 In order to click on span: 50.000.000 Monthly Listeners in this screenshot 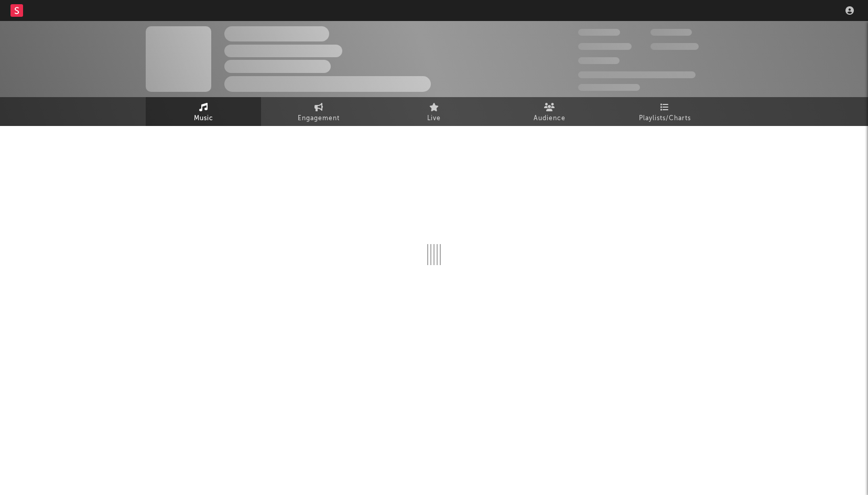, I will do `click(637, 74)`.